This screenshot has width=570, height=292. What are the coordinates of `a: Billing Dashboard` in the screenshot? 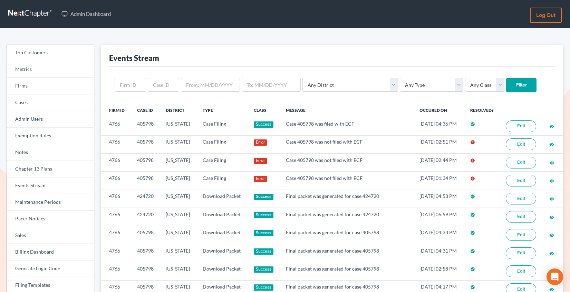 It's located at (50, 252).